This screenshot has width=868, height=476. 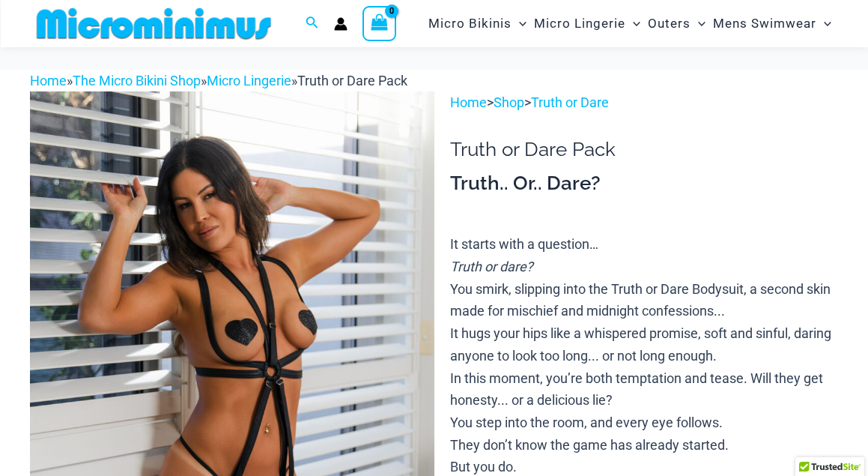 What do you see at coordinates (669, 23) in the screenshot?
I see `span: Outers` at bounding box center [669, 23].